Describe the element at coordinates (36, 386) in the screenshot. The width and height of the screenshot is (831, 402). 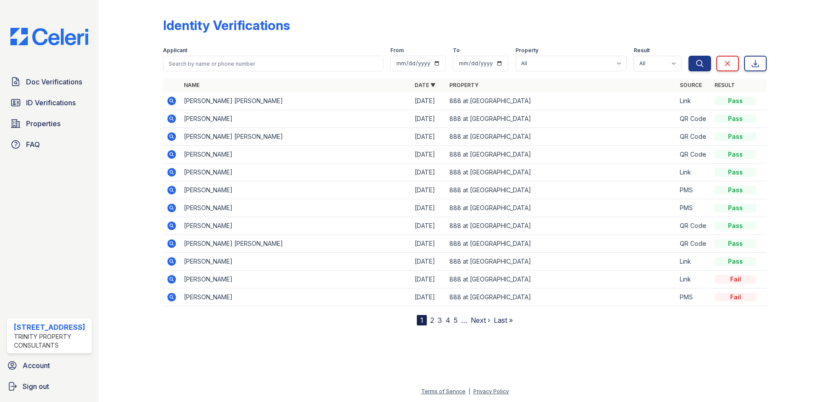
I see `span: Sign out` at that location.